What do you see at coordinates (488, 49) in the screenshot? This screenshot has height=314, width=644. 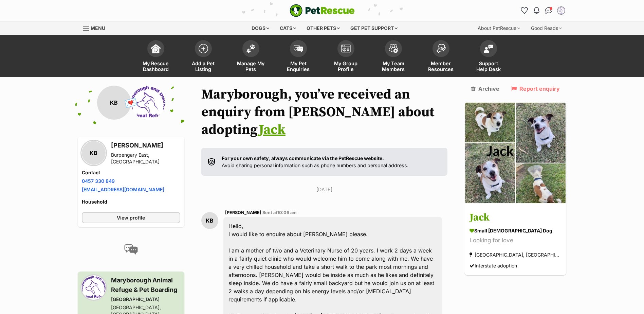 I see `img: help-desk-icon-fdf02630f3aa405de69fd3d07c3f3aa587a6932b1a1747fa1d2bba05be0121f9.svg` at bounding box center [488, 49].